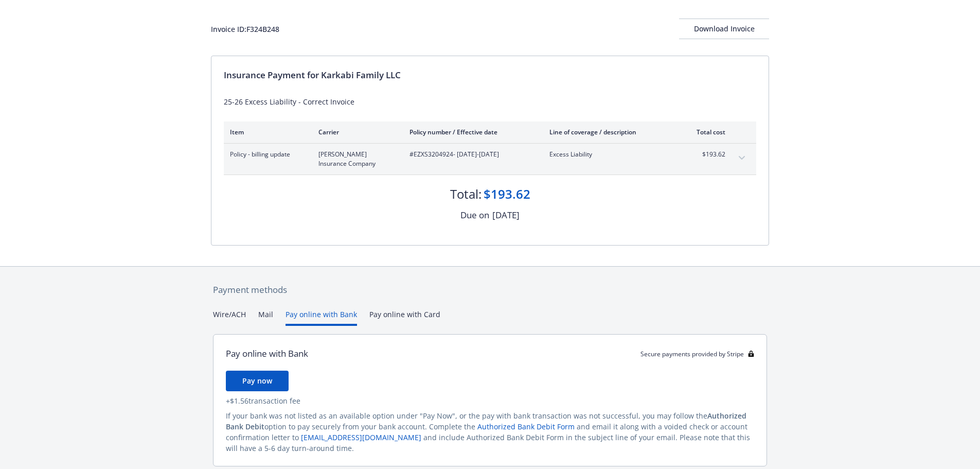  I want to click on button: Download Invoice, so click(724, 29).